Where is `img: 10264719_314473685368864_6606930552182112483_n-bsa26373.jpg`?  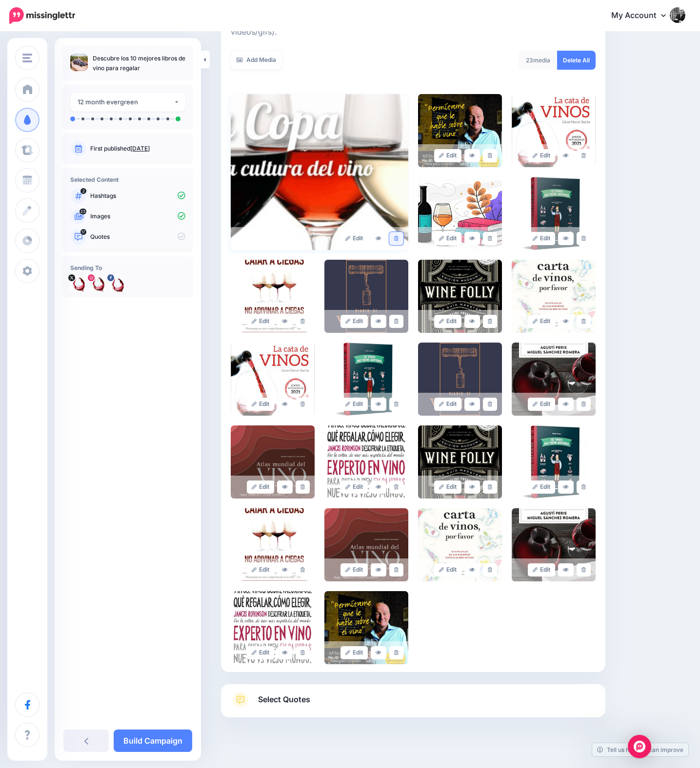 img: 10264719_314473685368864_6606930552182112483_n-bsa26373.jpg is located at coordinates (117, 284).